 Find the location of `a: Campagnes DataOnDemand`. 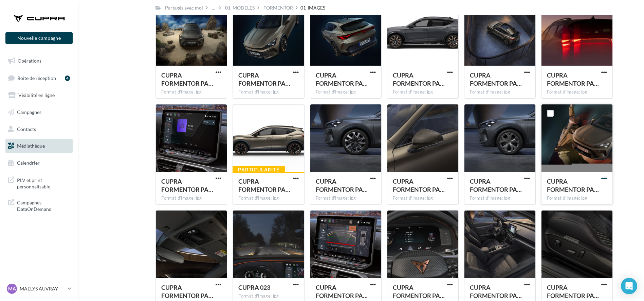

a: Campagnes DataOnDemand is located at coordinates (39, 205).